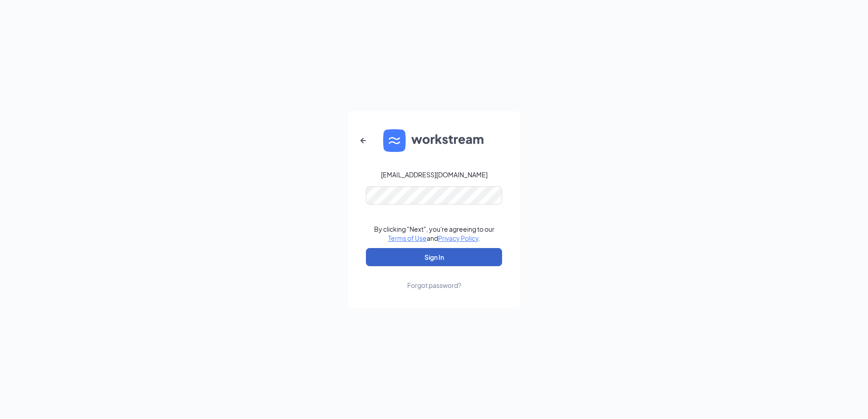 The height and width of the screenshot is (419, 868). Describe the element at coordinates (434, 285) in the screenshot. I see `div: Forgot password?` at that location.